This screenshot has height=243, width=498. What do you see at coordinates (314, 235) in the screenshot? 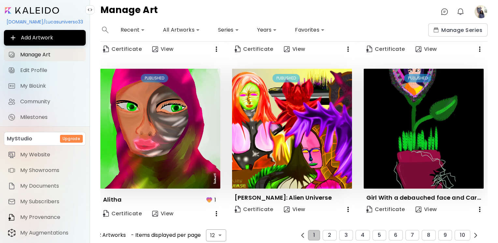
I see `button: 1` at bounding box center [314, 235].